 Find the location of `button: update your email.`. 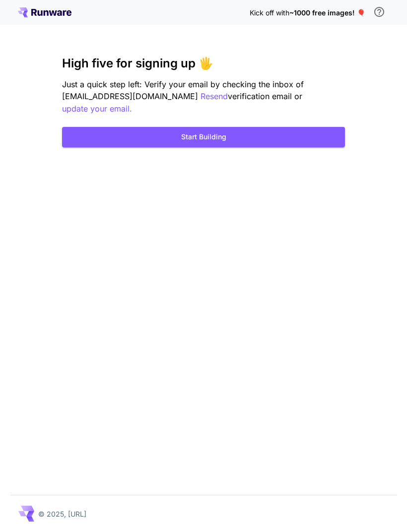

button: update your email. is located at coordinates (97, 108).